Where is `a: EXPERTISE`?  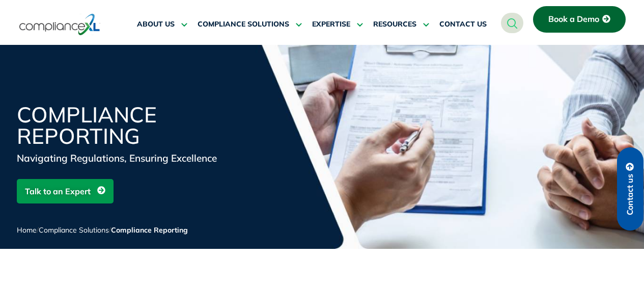
a: EXPERTISE is located at coordinates (337, 24).